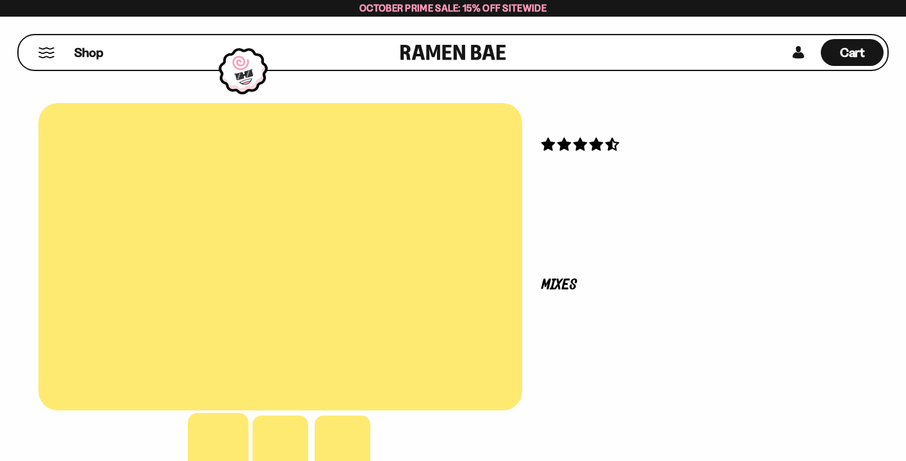 The height and width of the screenshot is (461, 906). What do you see at coordinates (852, 53) in the screenshot?
I see `div: Cart` at bounding box center [852, 53].